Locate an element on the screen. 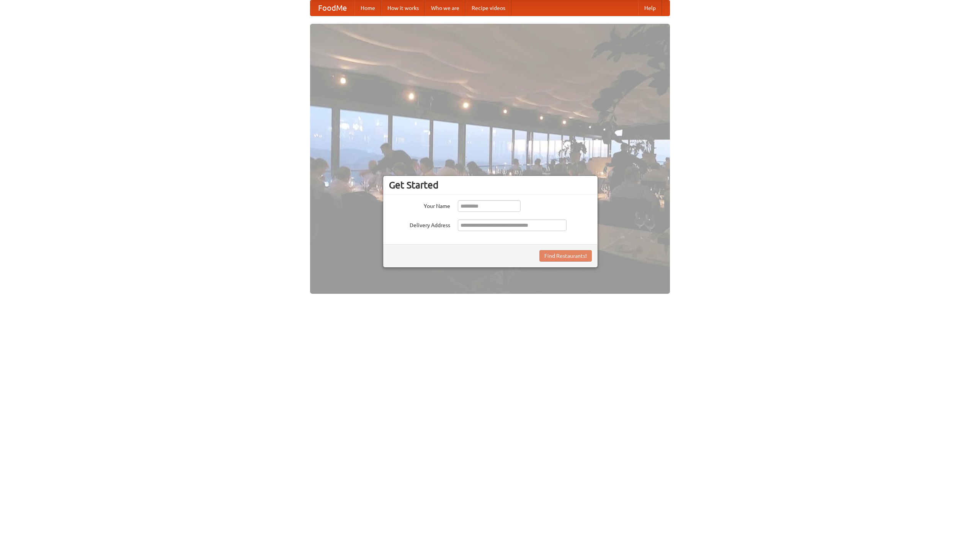  a: Help is located at coordinates (650, 8).